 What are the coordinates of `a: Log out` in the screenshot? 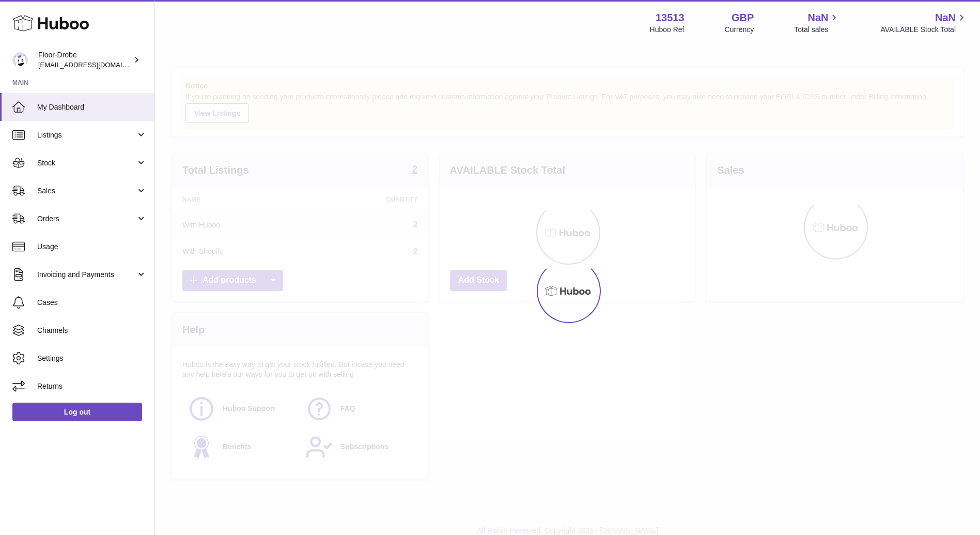 It's located at (77, 412).